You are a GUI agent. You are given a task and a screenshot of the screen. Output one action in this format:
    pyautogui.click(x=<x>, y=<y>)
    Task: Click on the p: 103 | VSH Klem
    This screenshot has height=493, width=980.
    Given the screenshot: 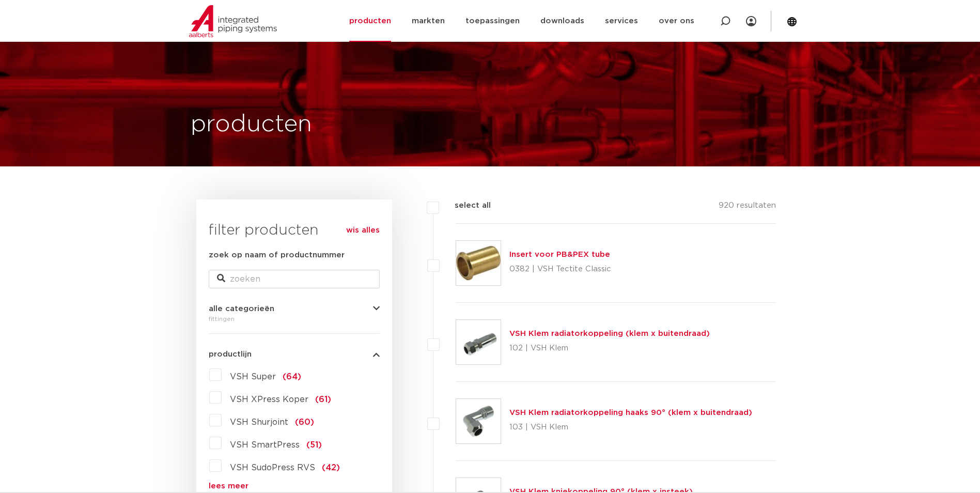 What is the action you would take?
    pyautogui.click(x=631, y=427)
    